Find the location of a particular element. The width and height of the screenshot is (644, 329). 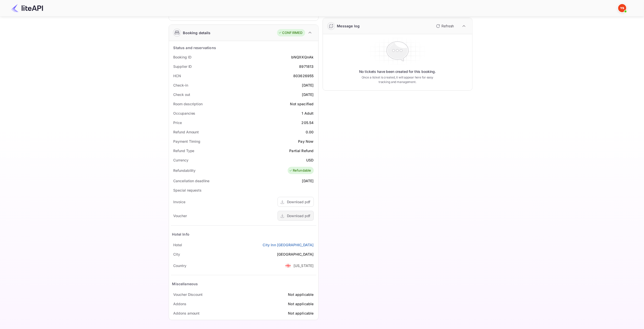

div: Currency is located at coordinates (181, 160).